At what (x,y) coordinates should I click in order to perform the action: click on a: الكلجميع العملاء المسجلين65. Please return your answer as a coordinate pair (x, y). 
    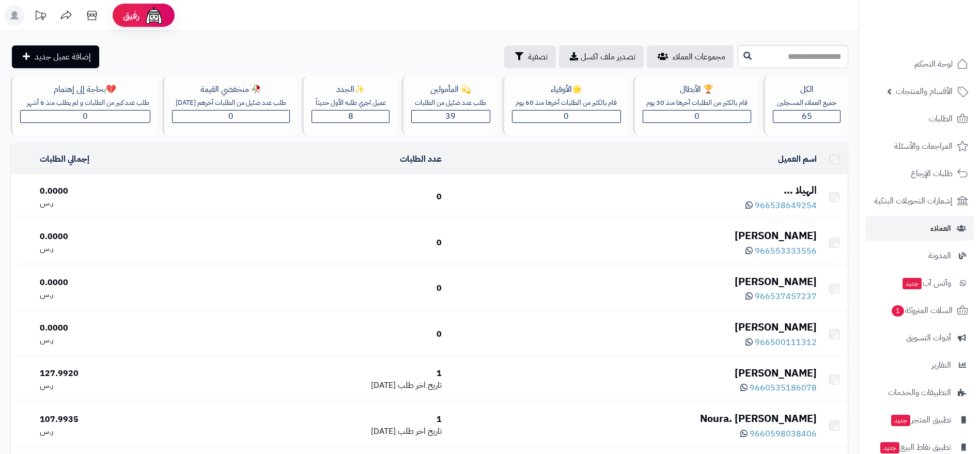
    Looking at the image, I should click on (805, 105).